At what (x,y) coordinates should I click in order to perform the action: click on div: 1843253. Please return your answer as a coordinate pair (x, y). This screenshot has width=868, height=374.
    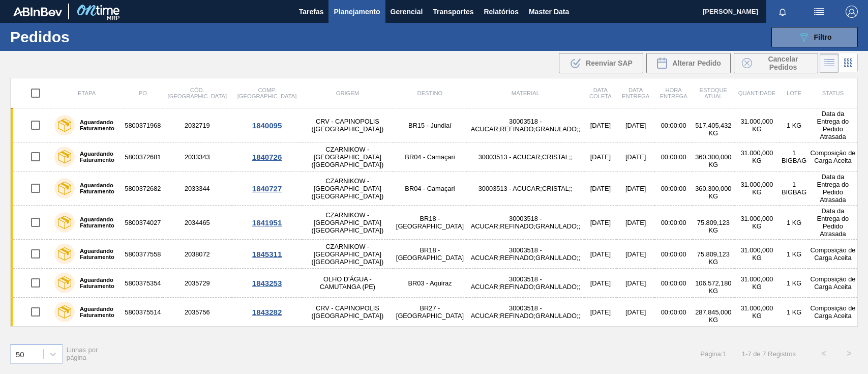
    Looking at the image, I should click on (267, 283).